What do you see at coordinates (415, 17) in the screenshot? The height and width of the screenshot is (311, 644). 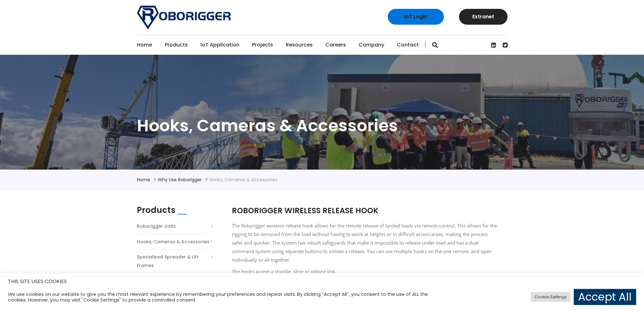 I see `a: IoT Login` at bounding box center [415, 17].